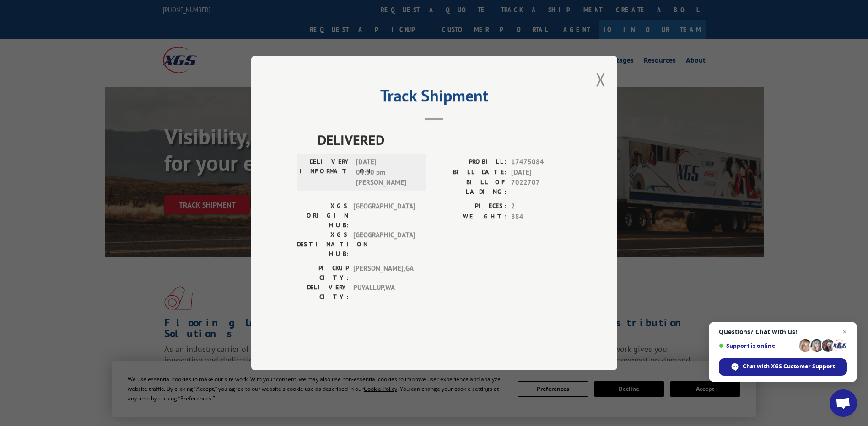  I want to click on label: DELIVERY CITY:, so click(323, 292).